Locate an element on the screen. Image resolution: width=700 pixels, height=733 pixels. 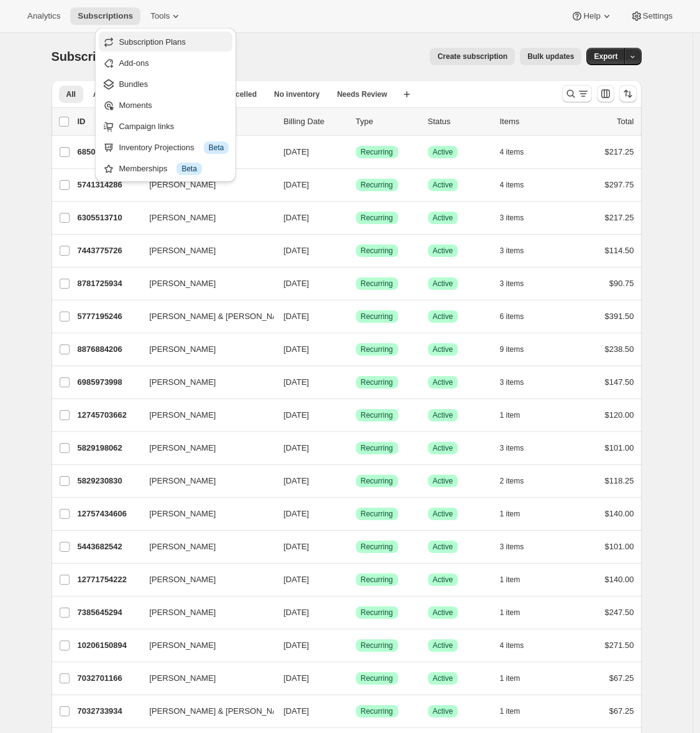
span: Create subscription is located at coordinates (472, 56).